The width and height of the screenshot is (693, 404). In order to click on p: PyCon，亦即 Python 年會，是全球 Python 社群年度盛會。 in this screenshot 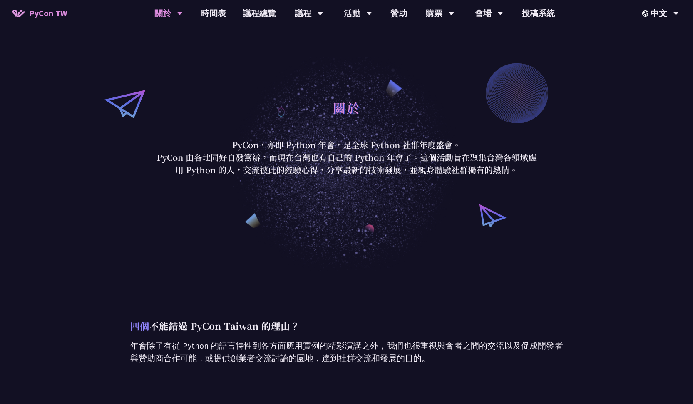, I will do `click(347, 145)`.